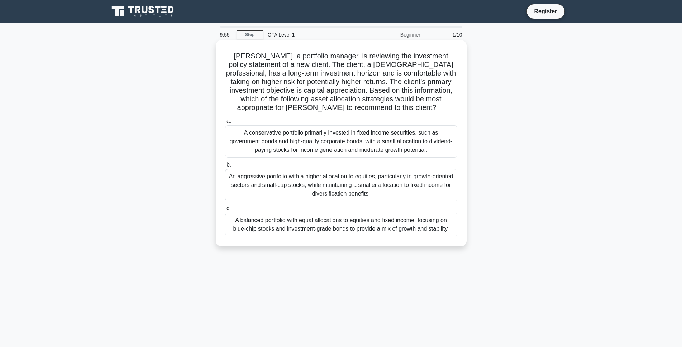  What do you see at coordinates (229, 164) in the screenshot?
I see `span: b.` at bounding box center [229, 164].